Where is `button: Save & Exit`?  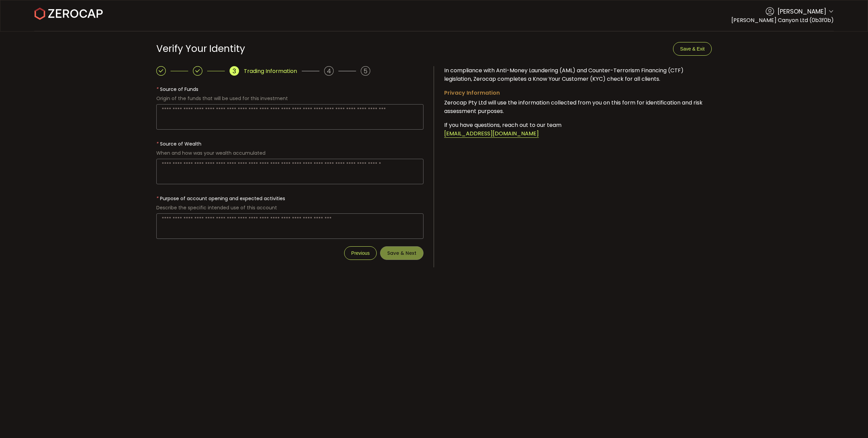 button: Save & Exit is located at coordinates (692, 49).